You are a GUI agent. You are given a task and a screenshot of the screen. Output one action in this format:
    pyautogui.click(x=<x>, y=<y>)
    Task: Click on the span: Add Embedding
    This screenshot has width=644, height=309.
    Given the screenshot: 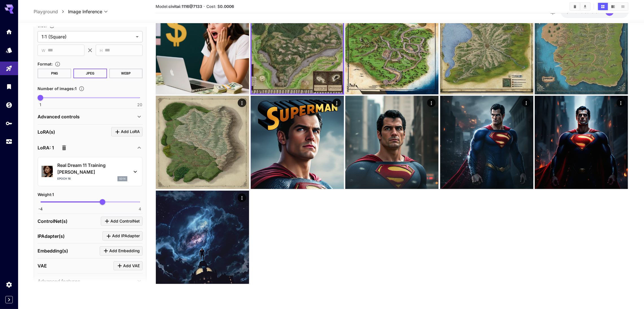 What is the action you would take?
    pyautogui.click(x=125, y=251)
    